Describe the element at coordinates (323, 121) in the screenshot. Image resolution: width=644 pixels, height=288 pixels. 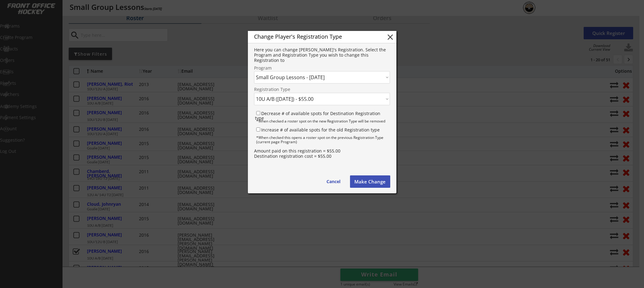
I see `div: *When checked a roster spot on the new Registration Type will be removed` at that location.